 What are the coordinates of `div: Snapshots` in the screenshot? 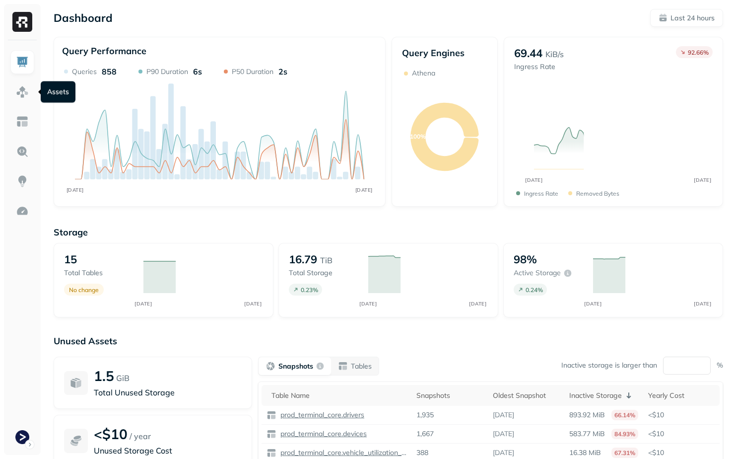 It's located at (450, 395).